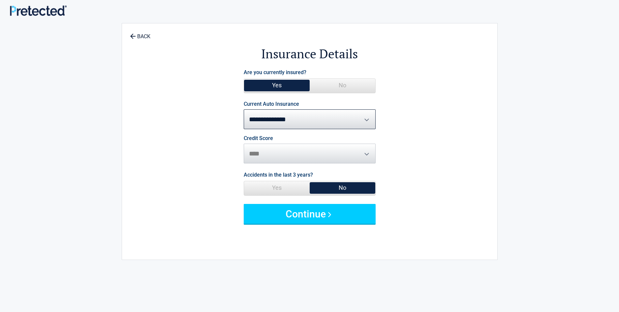 The width and height of the screenshot is (619, 312). Describe the element at coordinates (271, 104) in the screenshot. I see `label: Current Auto Insurance` at that location.